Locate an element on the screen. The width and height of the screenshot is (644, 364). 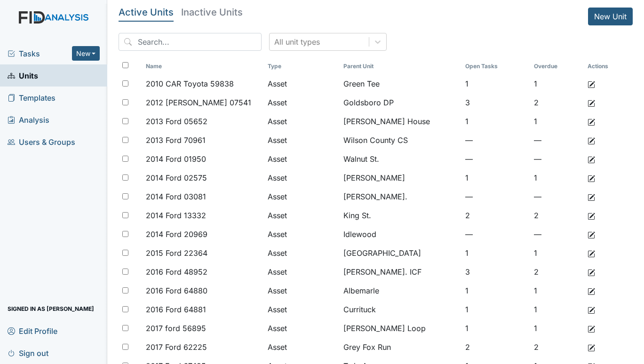
span: 2014 Ford 03081 is located at coordinates (176, 197).